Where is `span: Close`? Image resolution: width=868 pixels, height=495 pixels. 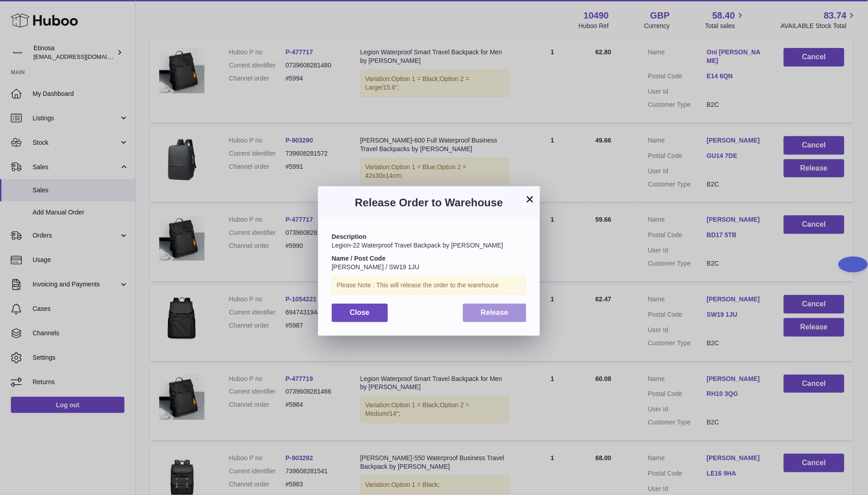
span: Close is located at coordinates (360, 312).